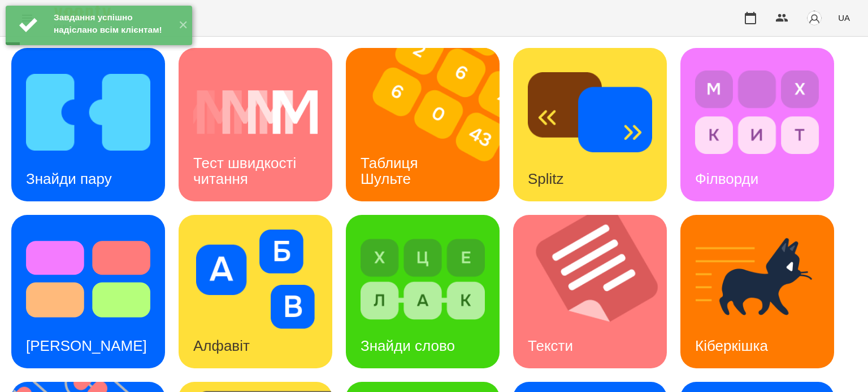 The image size is (868, 392). What do you see at coordinates (111, 24) in the screenshot?
I see `div: Завдання успішно надіслано всім клієнтам!` at bounding box center [111, 24].